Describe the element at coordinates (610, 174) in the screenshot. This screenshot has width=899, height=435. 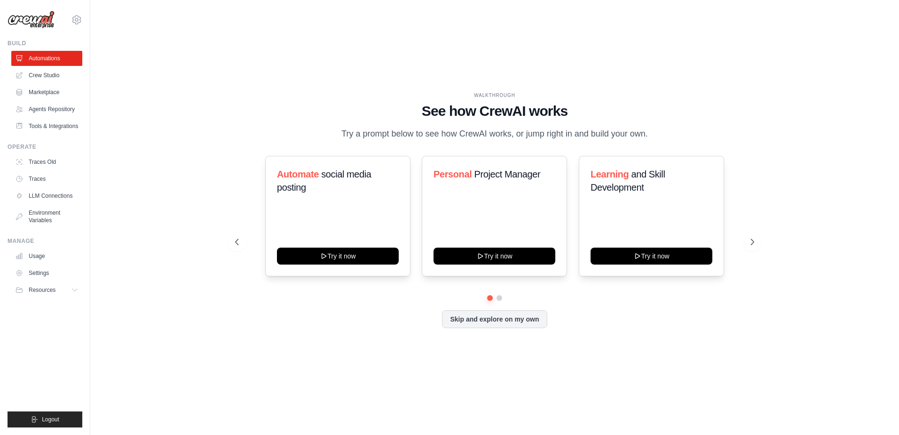
I see `span: Learning` at that location.